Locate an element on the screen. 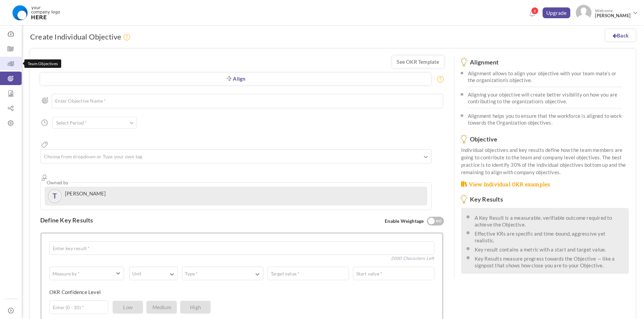  span: Medium is located at coordinates (162, 307).